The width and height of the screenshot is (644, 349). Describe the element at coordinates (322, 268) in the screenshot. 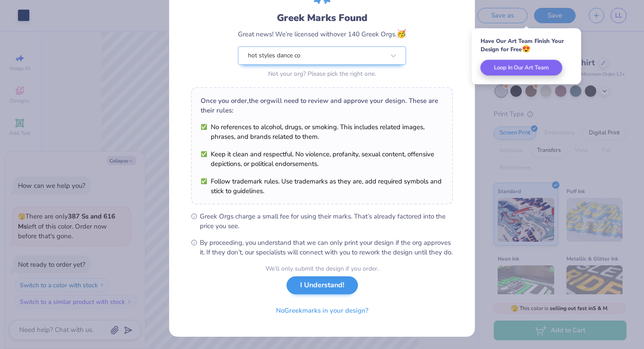

I see `div: We’ll only submit the design if you order.` at that location.